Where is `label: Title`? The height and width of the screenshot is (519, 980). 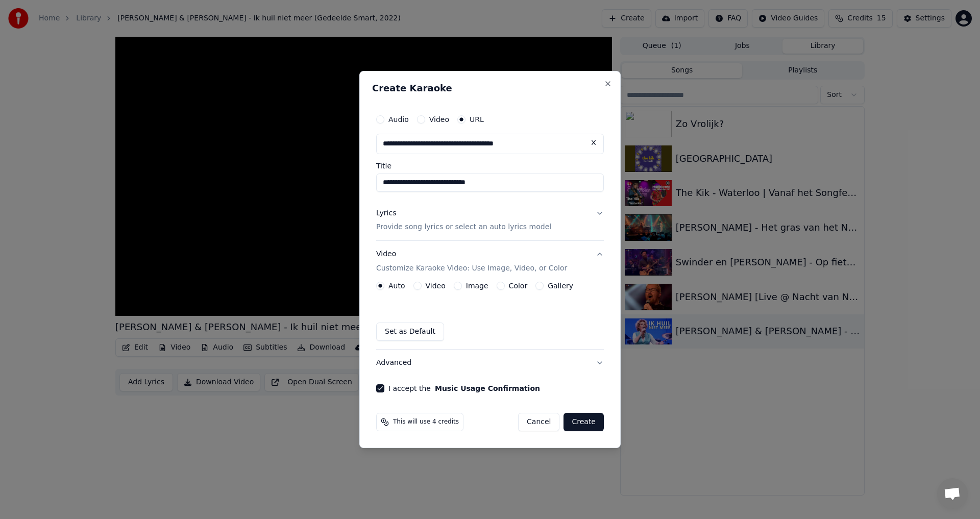 label: Title is located at coordinates (490, 166).